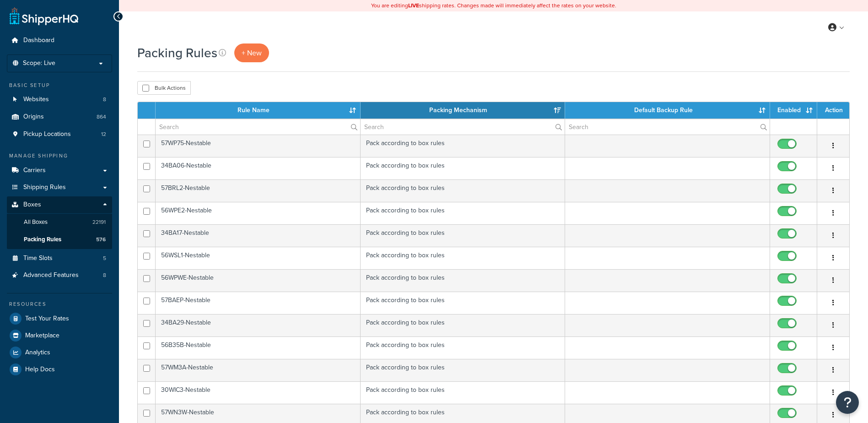  What do you see at coordinates (44, 16) in the screenshot?
I see `a: ShipperHQ Home` at bounding box center [44, 16].